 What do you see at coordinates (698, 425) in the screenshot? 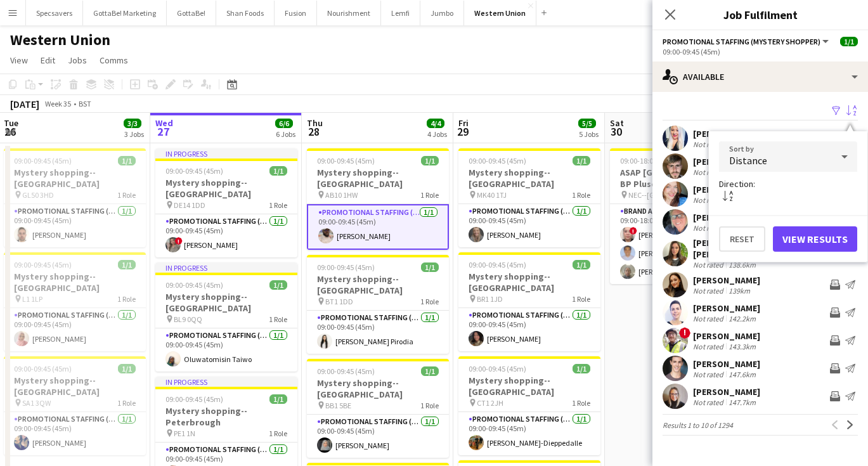
I see `span: Results 1 to 10 of 1294` at bounding box center [698, 425].